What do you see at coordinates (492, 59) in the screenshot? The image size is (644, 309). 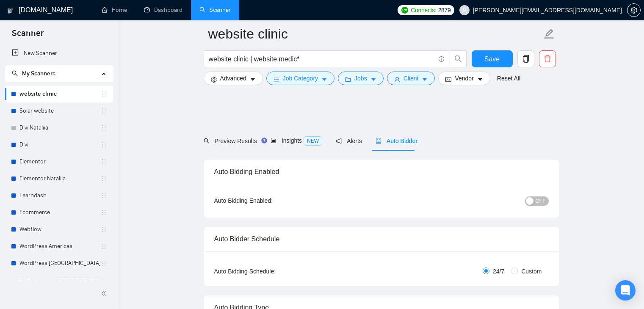 I see `span: Save` at bounding box center [492, 59].